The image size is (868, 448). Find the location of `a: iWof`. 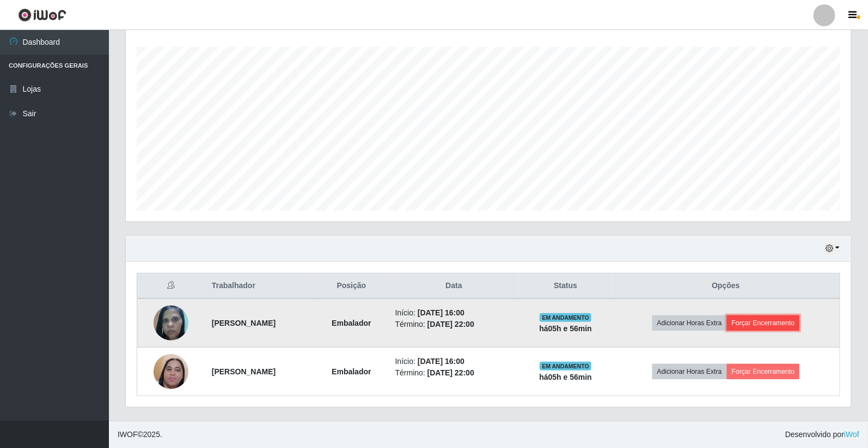

a: iWof is located at coordinates (852, 433).